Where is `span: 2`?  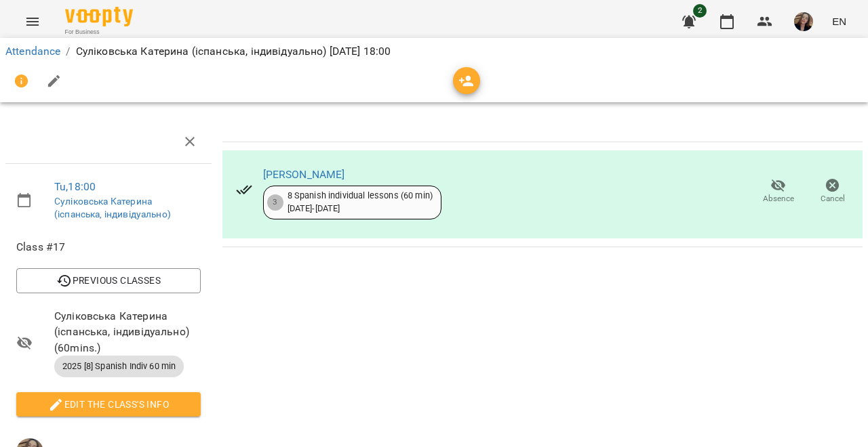
span: 2 is located at coordinates (700, 11).